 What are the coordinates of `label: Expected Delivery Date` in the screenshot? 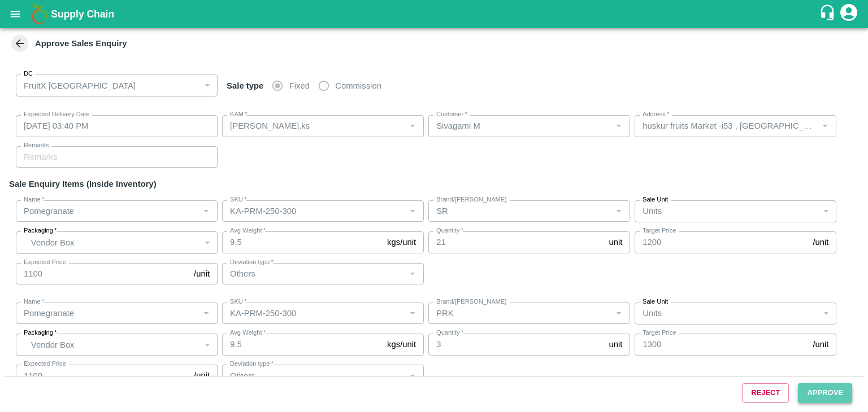 It's located at (56, 114).